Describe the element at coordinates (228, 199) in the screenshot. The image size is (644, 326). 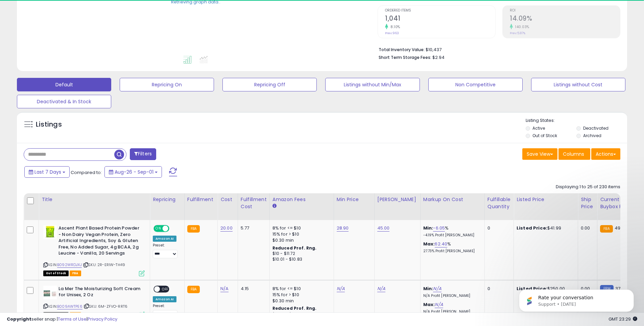
I see `div: Cost` at that location.